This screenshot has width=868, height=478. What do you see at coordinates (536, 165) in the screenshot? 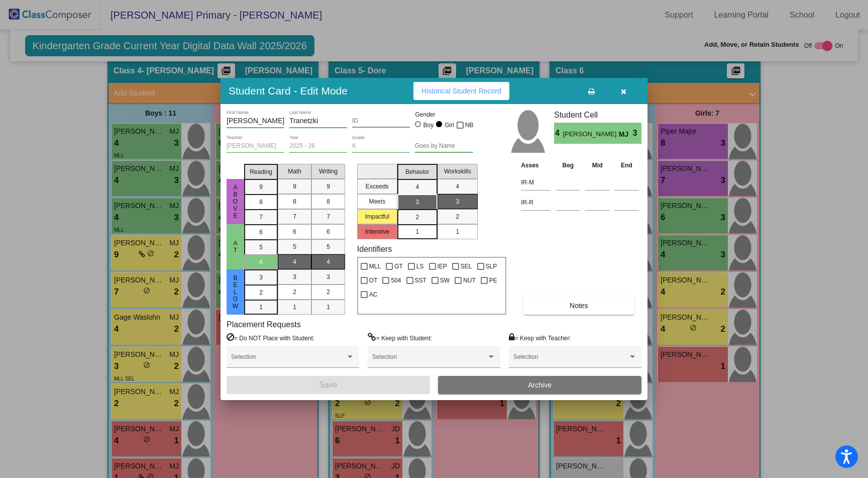
I see `th: Asses` at bounding box center [536, 165].